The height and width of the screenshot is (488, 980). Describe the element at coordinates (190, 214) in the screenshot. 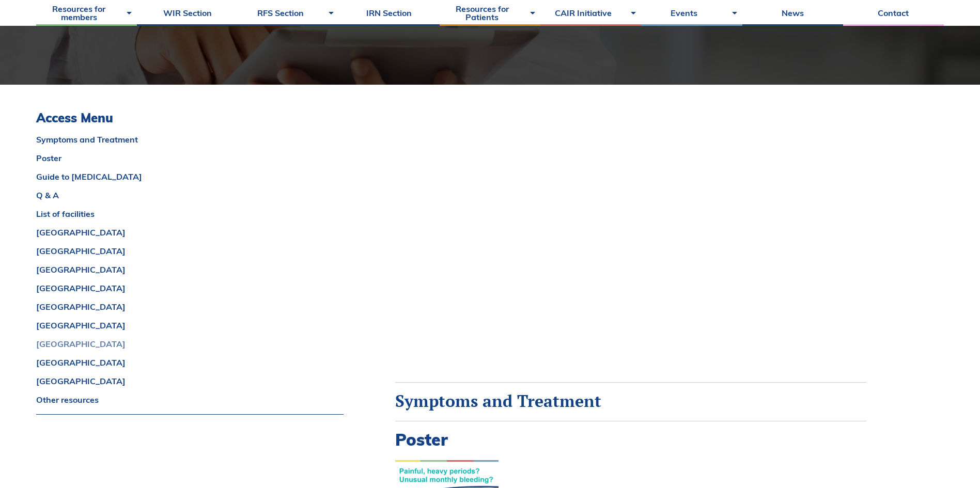

I see `a: List of facilities` at that location.